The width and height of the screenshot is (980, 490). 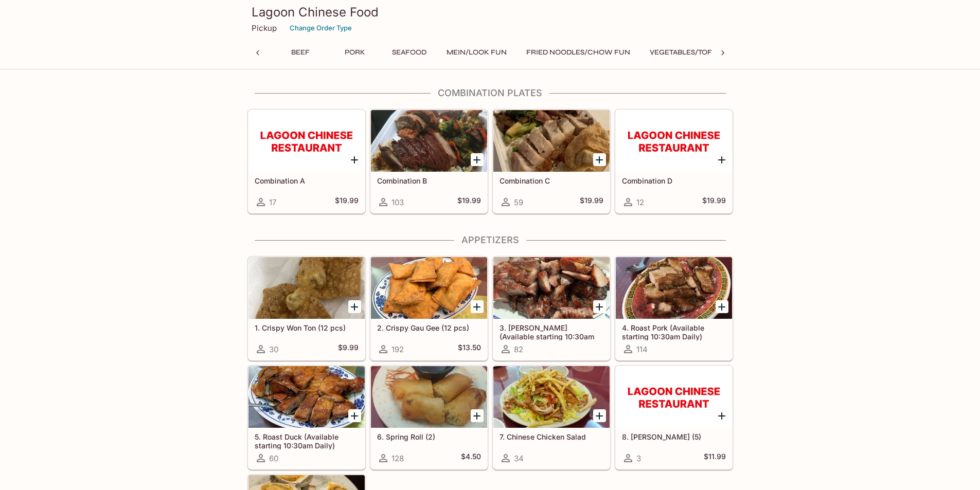 What do you see at coordinates (674, 332) in the screenshot?
I see `h5: 4. Roast Pork (Available starting 10:30am Daily)` at bounding box center [674, 332].